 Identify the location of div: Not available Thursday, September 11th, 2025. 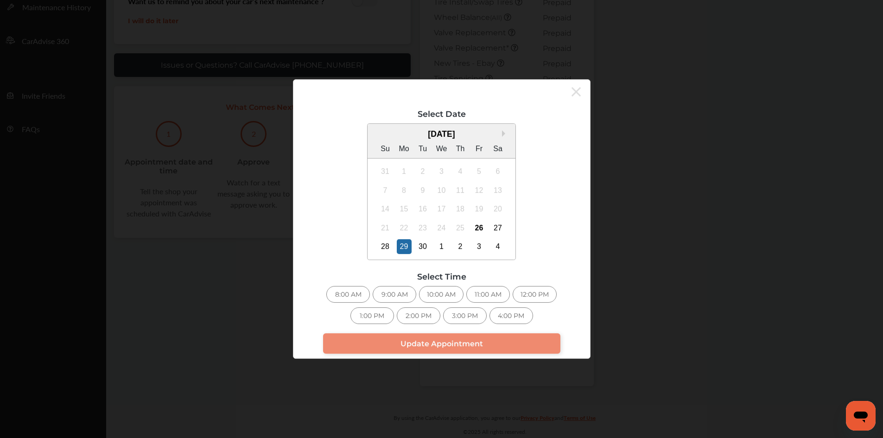
(460, 191).